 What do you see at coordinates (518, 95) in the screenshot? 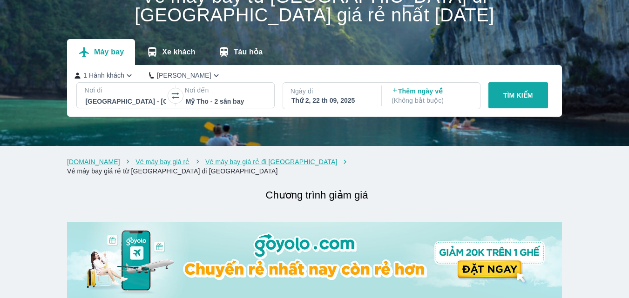
I see `p: TÌM KIẾM` at bounding box center [518, 95].